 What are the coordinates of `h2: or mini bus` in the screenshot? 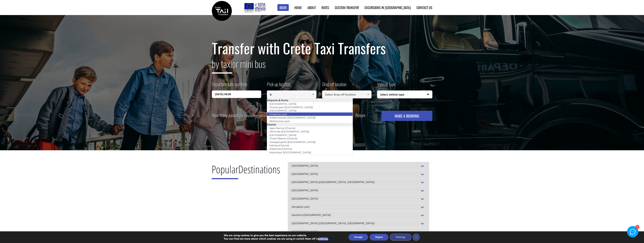 It's located at (322, 66).